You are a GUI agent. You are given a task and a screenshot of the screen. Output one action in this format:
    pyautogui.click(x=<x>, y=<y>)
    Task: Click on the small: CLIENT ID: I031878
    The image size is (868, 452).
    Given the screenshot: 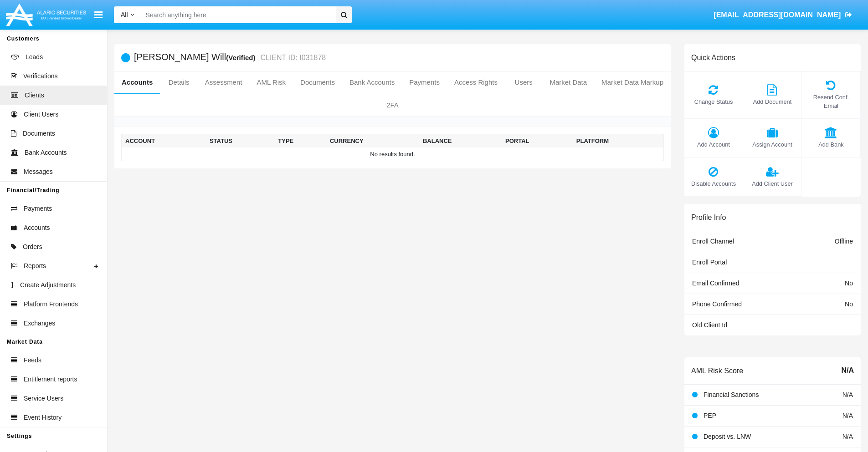 What is the action you would take?
    pyautogui.click(x=291, y=58)
    